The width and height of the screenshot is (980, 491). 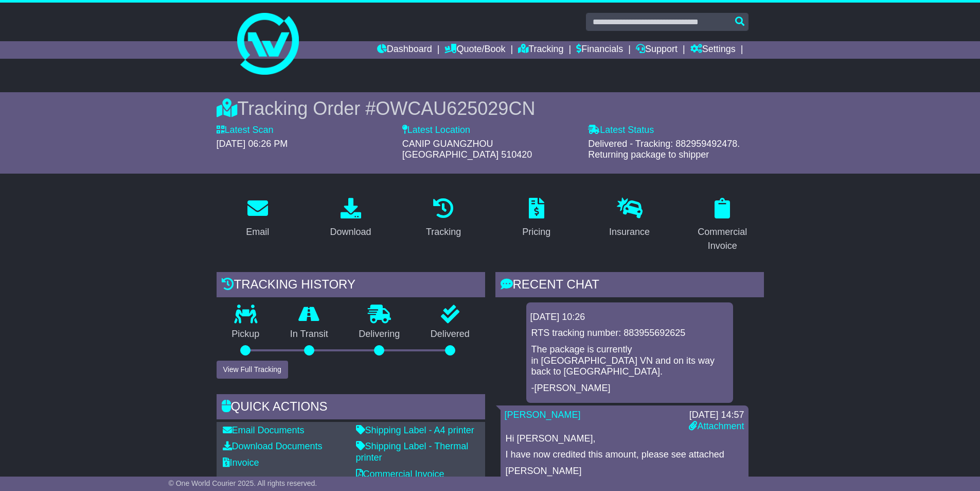 I want to click on p: Delivered, so click(x=450, y=334).